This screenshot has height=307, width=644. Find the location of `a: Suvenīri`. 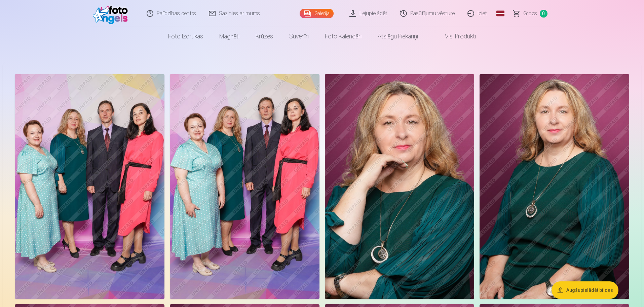

a: Suvenīri is located at coordinates (299, 37).